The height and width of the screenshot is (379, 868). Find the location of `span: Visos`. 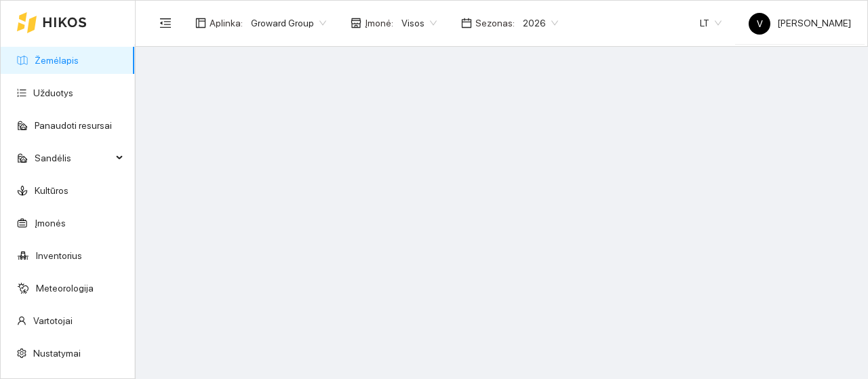

span: Visos is located at coordinates (419, 23).